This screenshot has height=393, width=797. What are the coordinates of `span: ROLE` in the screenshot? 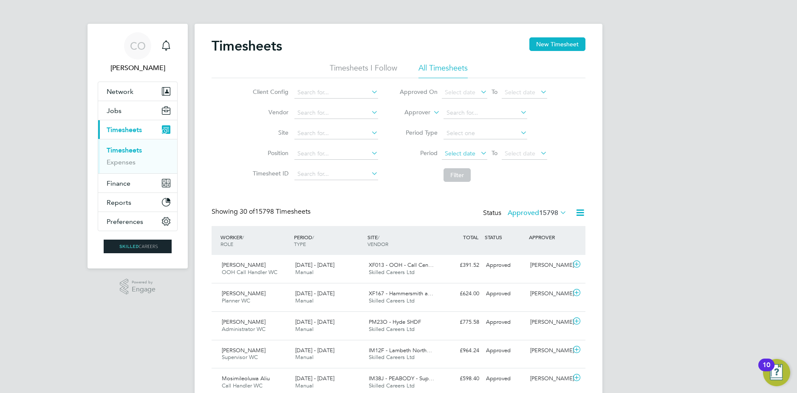 It's located at (227, 244).